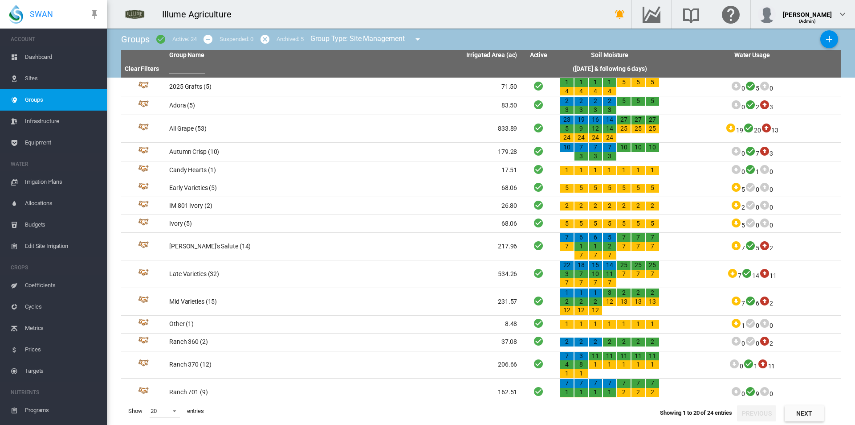 The height and width of the screenshot is (425, 855). Describe the element at coordinates (62, 143) in the screenshot. I see `span: Equipment` at that location.